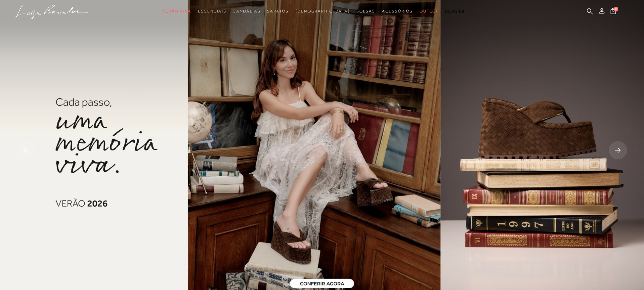 This screenshot has width=644, height=290. What do you see at coordinates (366, 11) in the screenshot?
I see `span: Bolsas` at bounding box center [366, 11].